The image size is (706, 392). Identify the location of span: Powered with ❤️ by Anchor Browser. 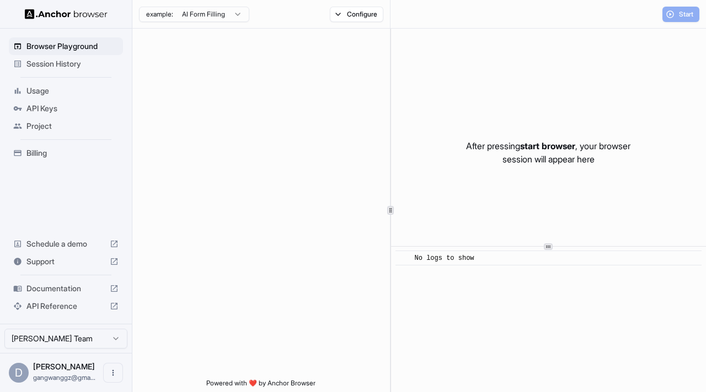
(261, 386).